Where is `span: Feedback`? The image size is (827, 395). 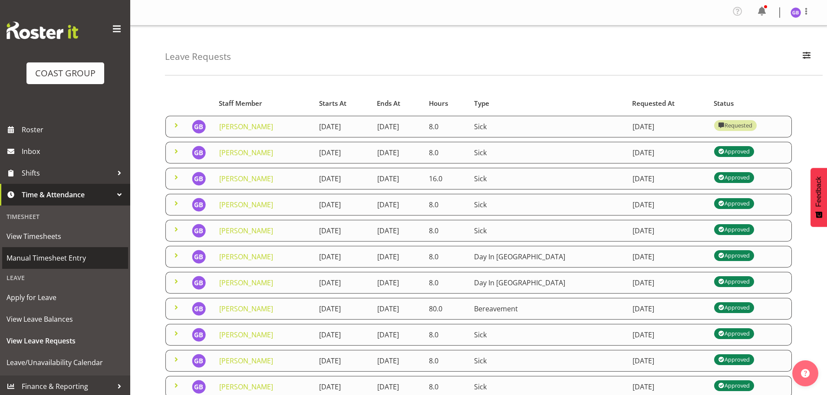
span: Feedback is located at coordinates (819, 192).